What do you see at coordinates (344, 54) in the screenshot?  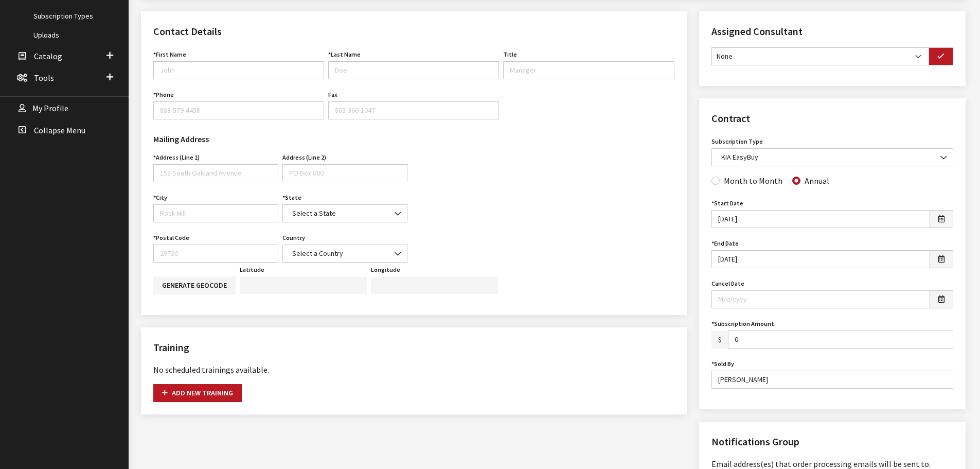 I see `label: Last Name` at bounding box center [344, 54].